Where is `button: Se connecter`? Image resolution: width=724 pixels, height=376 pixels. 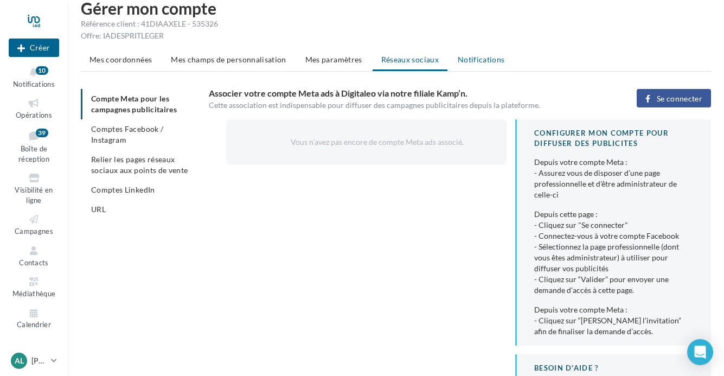 button: Se connecter is located at coordinates (673, 98).